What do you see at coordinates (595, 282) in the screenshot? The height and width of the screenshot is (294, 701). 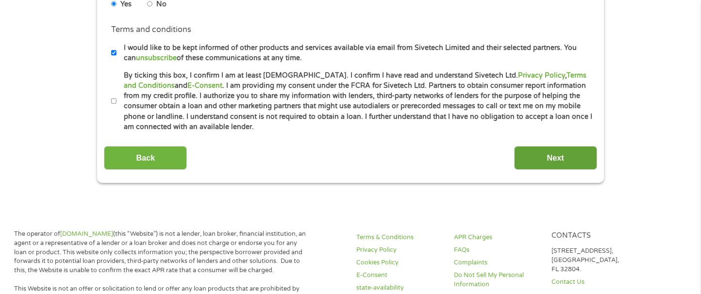 I see `a: Contact Us` at bounding box center [595, 282].